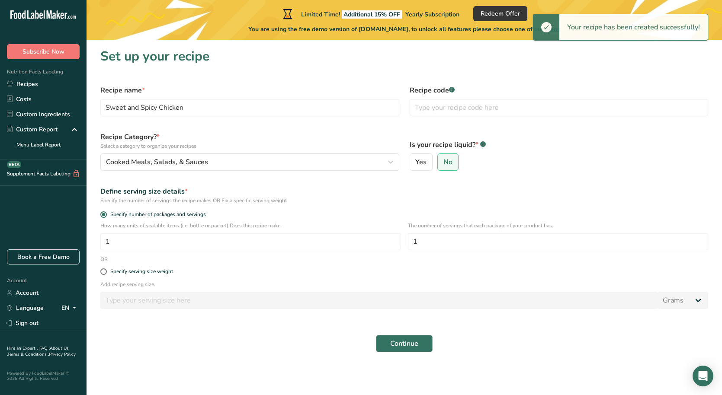  I want to click on span: Additional 15% OFF, so click(372, 14).